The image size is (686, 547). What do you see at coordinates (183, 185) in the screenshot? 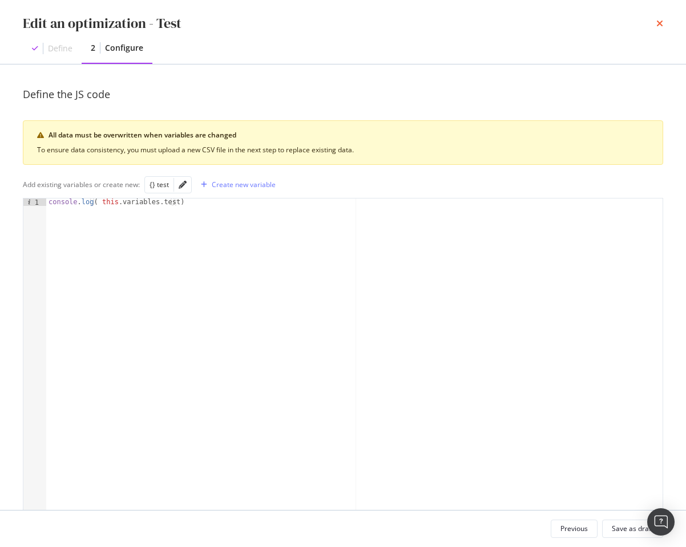
I see `div: pencil` at bounding box center [183, 185].